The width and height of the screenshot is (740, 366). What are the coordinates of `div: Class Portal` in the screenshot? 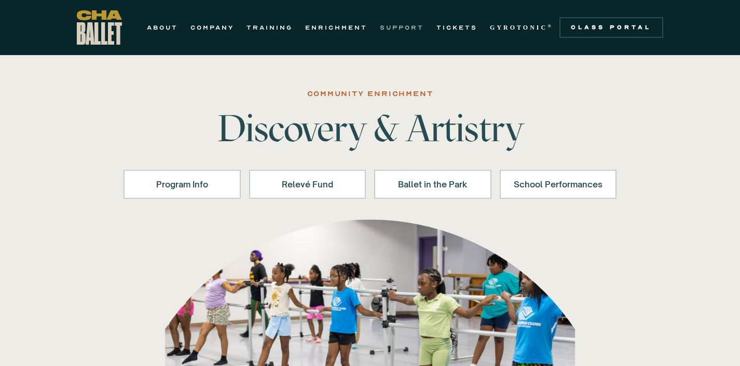 It's located at (611, 27).